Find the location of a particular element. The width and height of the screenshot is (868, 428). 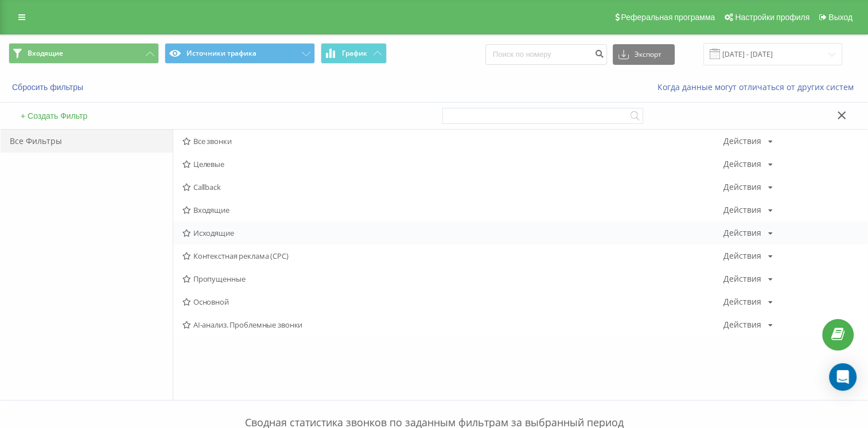

input: Поиск по номеру is located at coordinates (546, 54).